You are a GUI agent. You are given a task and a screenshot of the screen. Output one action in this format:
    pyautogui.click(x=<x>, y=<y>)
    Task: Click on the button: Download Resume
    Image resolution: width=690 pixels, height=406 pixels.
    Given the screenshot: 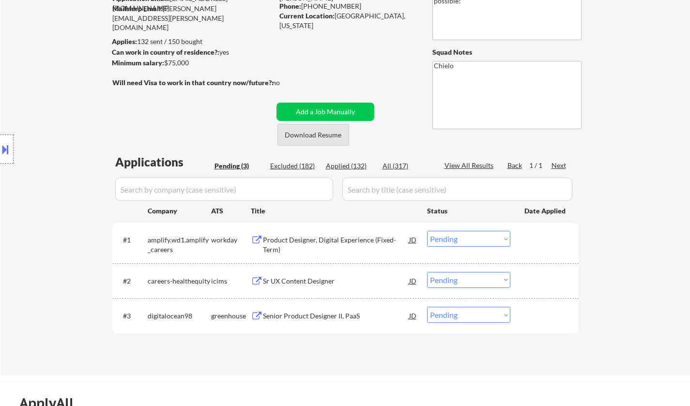 What is the action you would take?
    pyautogui.click(x=313, y=135)
    